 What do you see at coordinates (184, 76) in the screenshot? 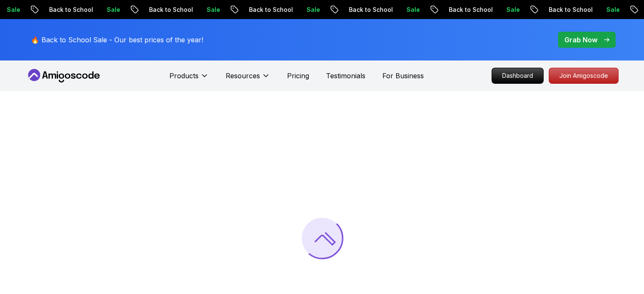
I see `p: Products` at bounding box center [184, 76].